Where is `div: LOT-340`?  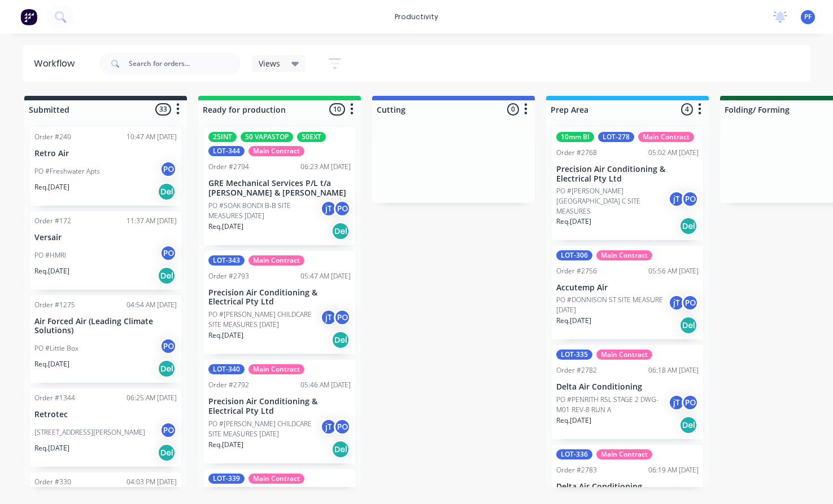
div: LOT-340 is located at coordinates (227, 369).